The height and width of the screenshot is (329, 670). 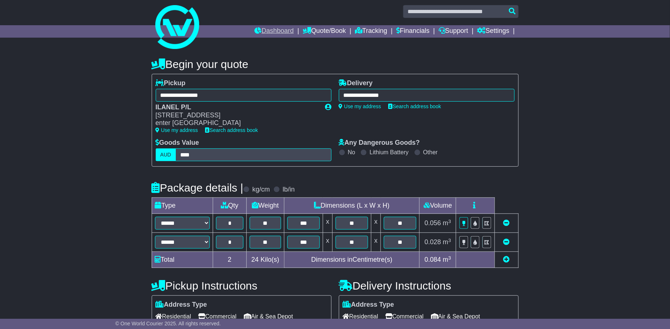 What do you see at coordinates (351, 152) in the screenshot?
I see `label: No` at bounding box center [351, 152].